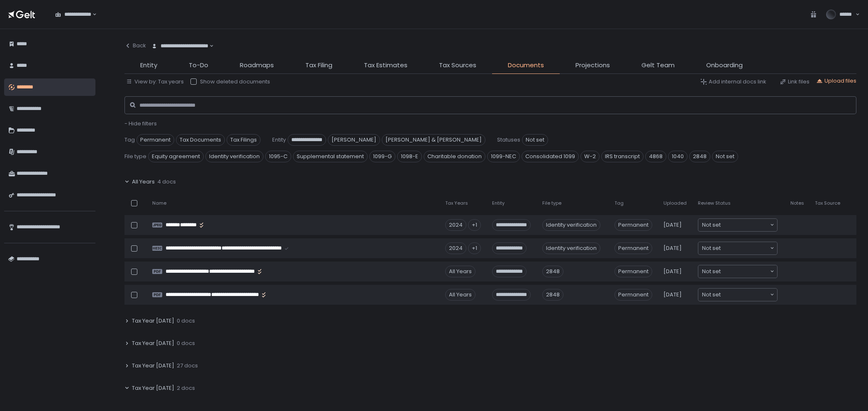 The width and height of the screenshot is (868, 411). Describe the element at coordinates (141, 124) in the screenshot. I see `button: - Hide filters` at that location.